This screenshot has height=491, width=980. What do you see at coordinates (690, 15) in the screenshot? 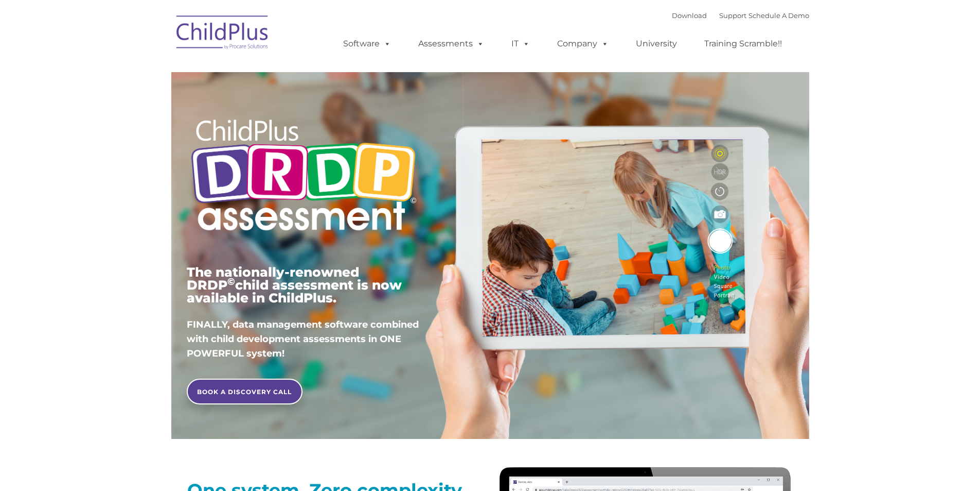
I see `a: Download` at bounding box center [690, 15].